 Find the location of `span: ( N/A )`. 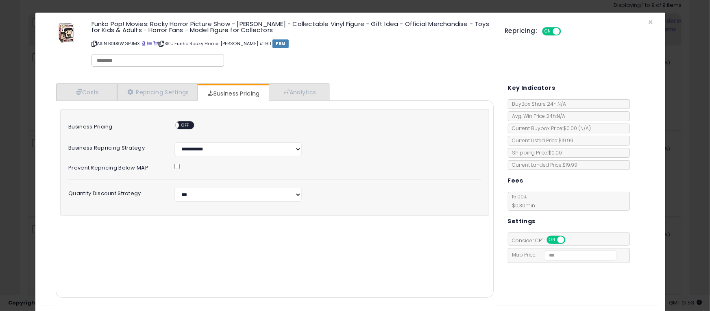

span: ( N/A ) is located at coordinates (585, 128).